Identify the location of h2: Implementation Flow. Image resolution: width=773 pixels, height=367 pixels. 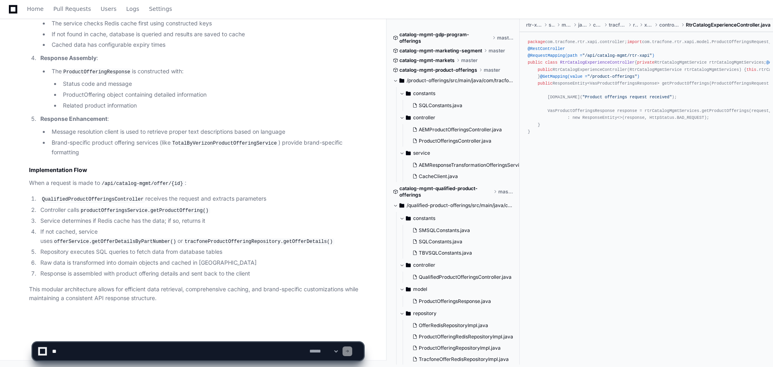
(196, 170).